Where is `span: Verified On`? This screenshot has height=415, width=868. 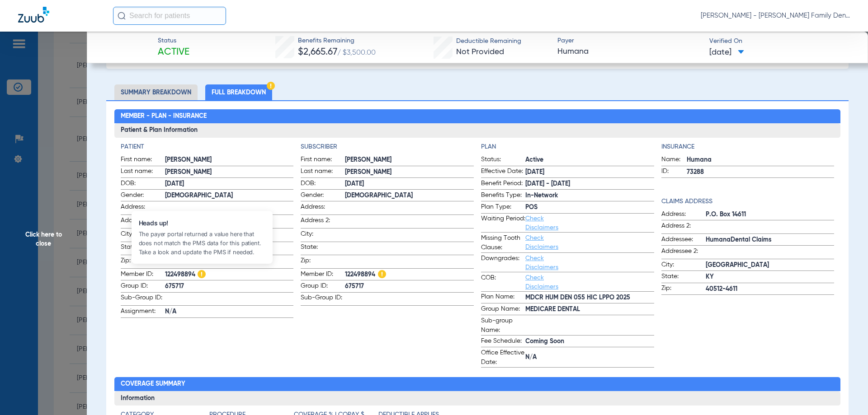 span: Verified On is located at coordinates (781, 41).